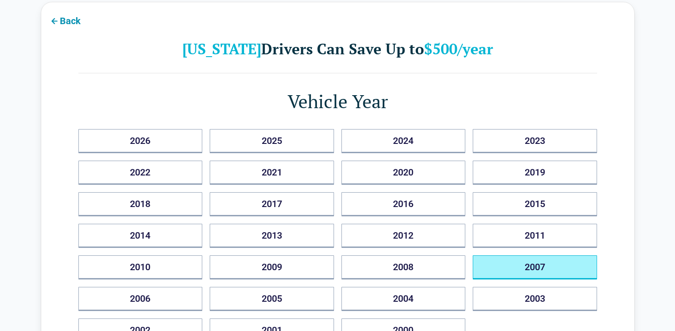 Image resolution: width=675 pixels, height=331 pixels. I want to click on button: 2015, so click(535, 204).